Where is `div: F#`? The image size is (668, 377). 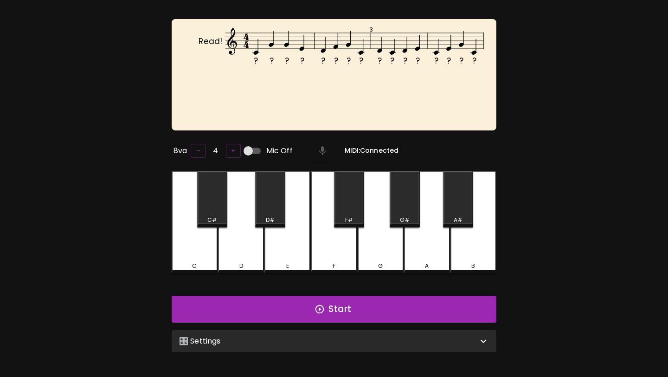
div: F# is located at coordinates (349, 220).